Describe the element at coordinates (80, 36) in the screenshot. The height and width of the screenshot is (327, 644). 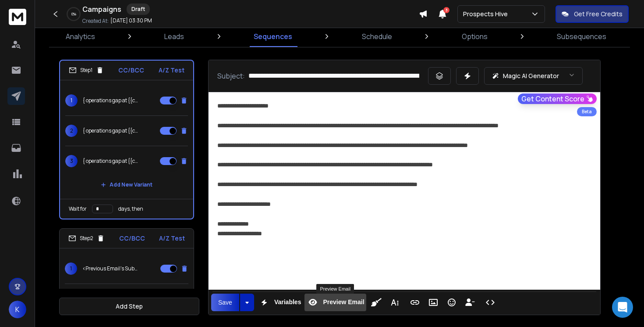
I see `a: Analytics` at that location.